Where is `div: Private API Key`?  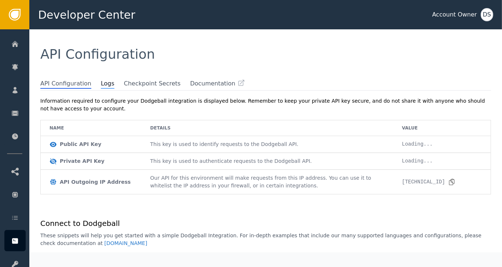
div: Private API Key is located at coordinates (82, 161).